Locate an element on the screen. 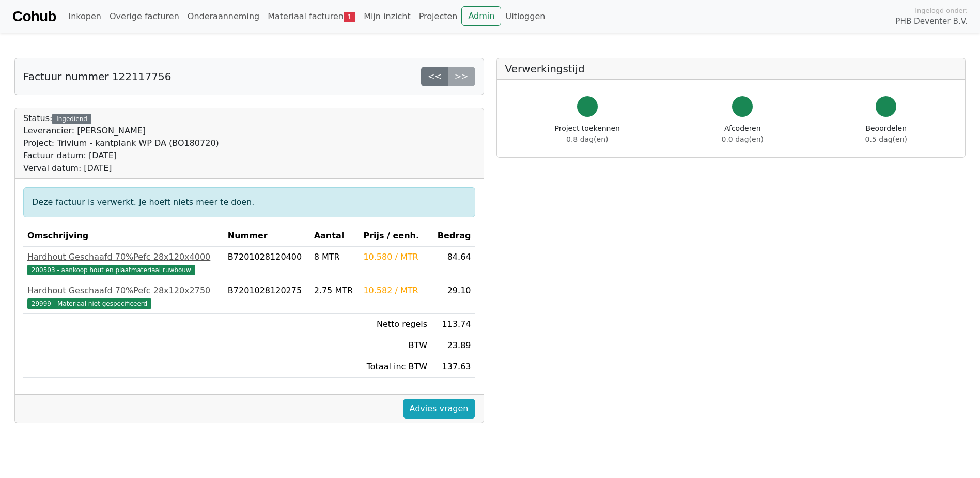  span: 200503 - aankoop hout en plaatmateriaal ruwbouw is located at coordinates (112, 270).